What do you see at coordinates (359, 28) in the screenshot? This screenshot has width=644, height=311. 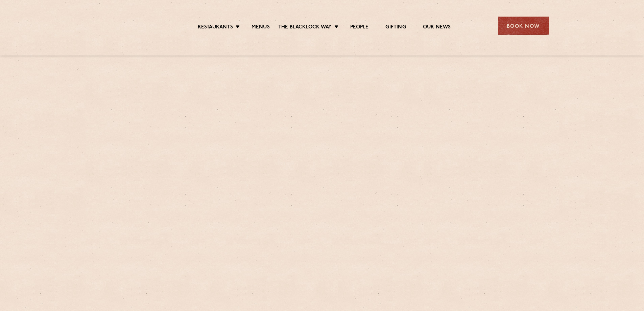 I see `a: People` at bounding box center [359, 28].